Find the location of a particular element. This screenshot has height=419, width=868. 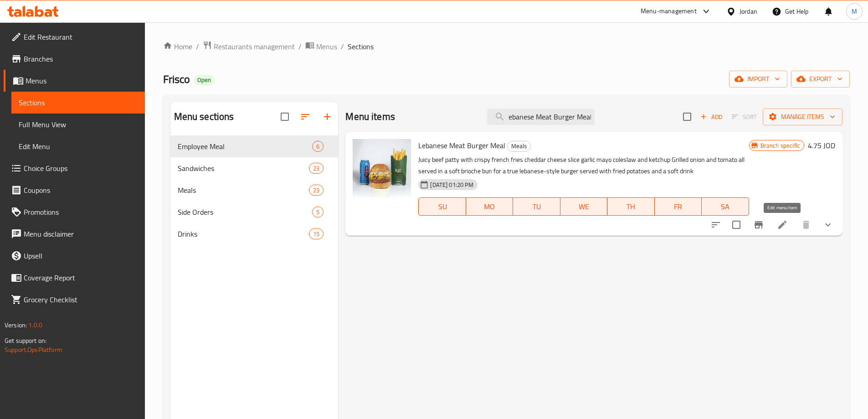

span: Coverage Report is located at coordinates (80, 277).